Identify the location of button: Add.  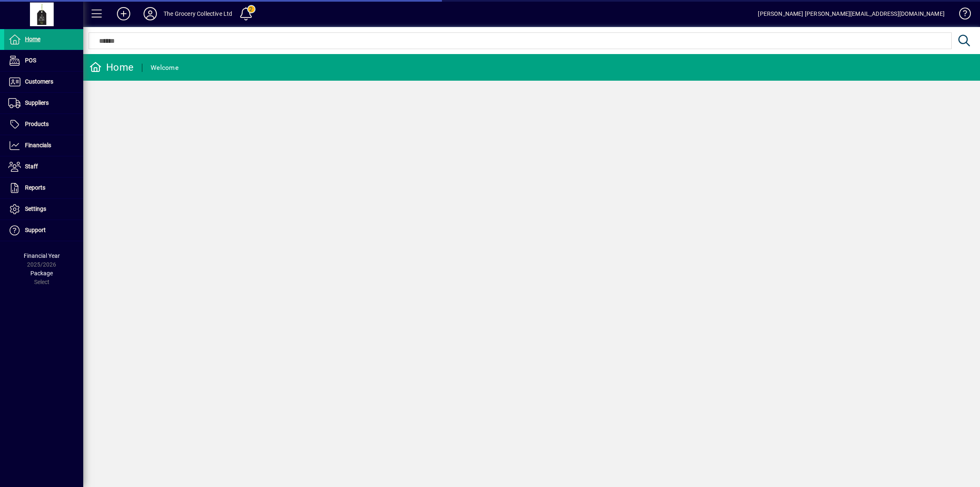
(124, 13).